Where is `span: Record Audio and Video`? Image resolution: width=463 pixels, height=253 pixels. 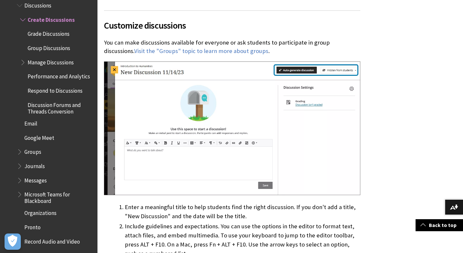 span: Record Audio and Video is located at coordinates (52, 240).